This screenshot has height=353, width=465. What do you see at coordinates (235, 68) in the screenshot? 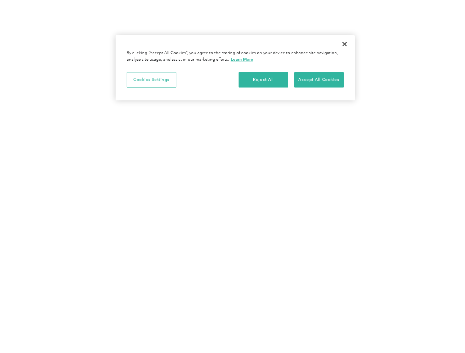
I see `div: Cookie banner` at bounding box center [235, 68].